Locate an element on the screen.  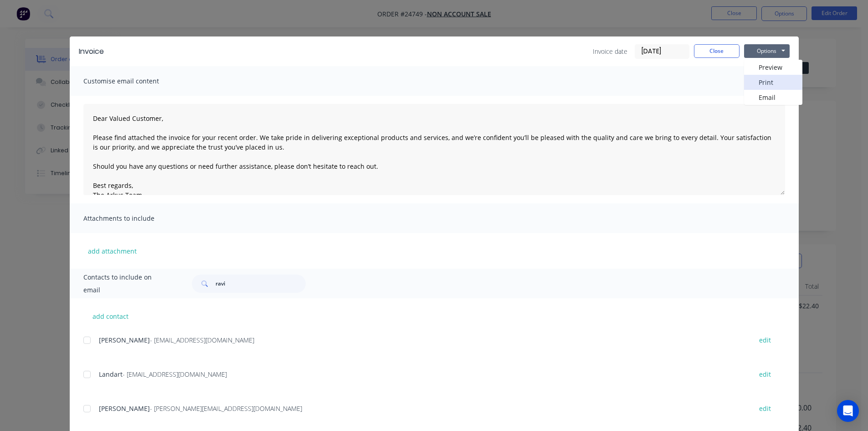
div: Open Intercom Messenger is located at coordinates (848, 411).